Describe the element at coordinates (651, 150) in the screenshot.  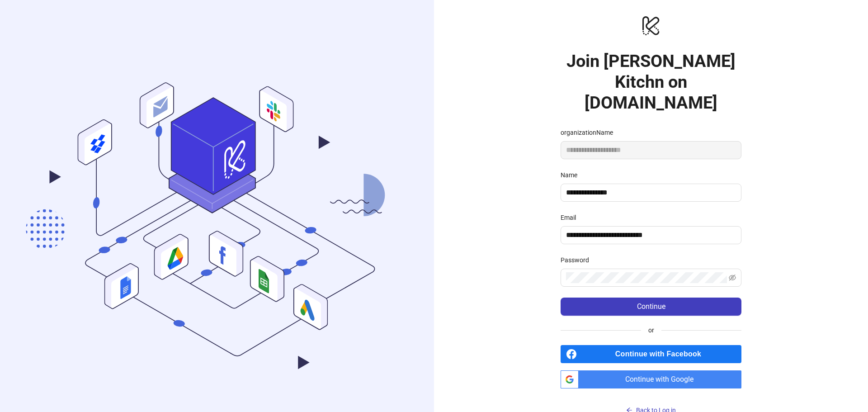
I see `input: organizationName` at that location.